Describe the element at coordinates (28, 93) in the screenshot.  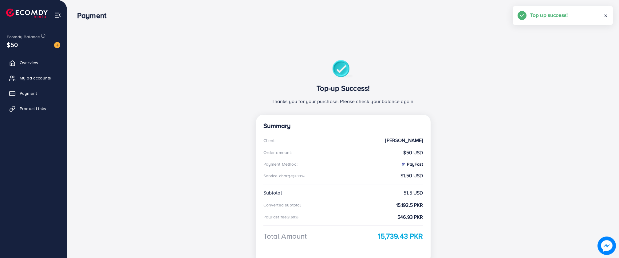
I see `span: Payment` at that location.